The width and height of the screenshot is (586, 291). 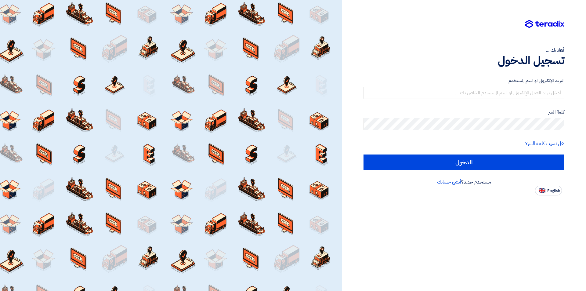 I want to click on span: English, so click(x=553, y=191).